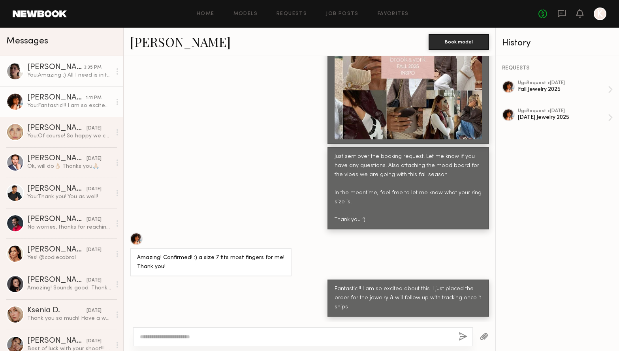  I want to click on div: You: Of course! So happy we could get this project completed & will reach out again soon for some..., so click(69, 136).